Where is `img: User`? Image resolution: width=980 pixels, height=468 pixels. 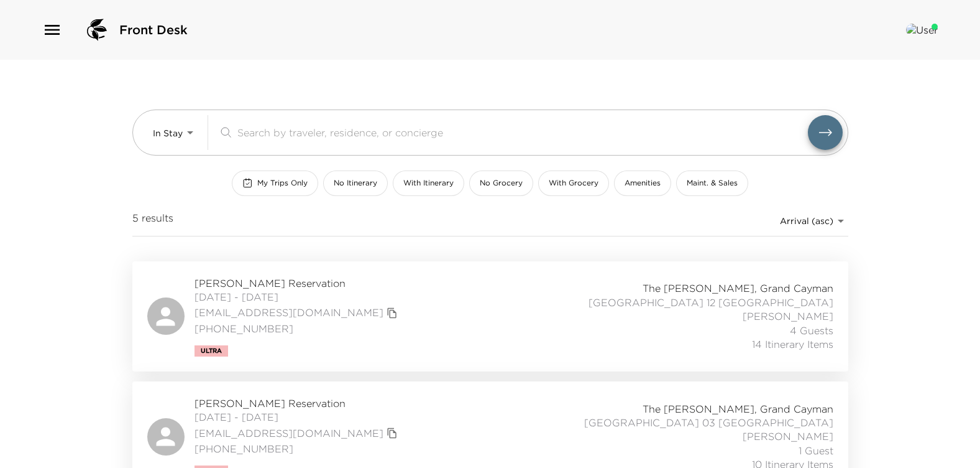 img: User is located at coordinates (922, 30).